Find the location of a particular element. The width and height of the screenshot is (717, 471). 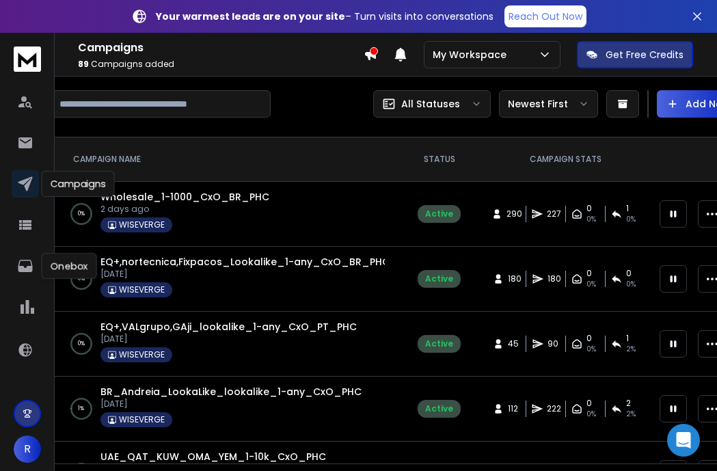

span: 222 is located at coordinates (554, 409).